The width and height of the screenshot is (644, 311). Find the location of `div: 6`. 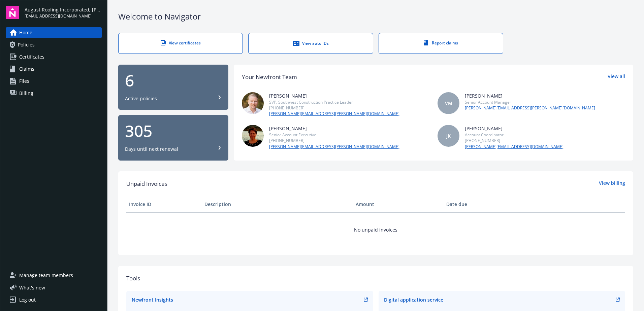

div: 6 is located at coordinates (173, 80).